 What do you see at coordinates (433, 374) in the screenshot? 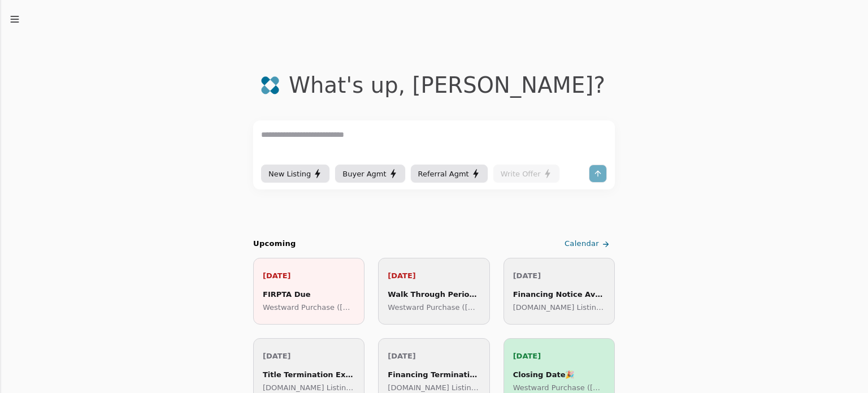
I see `div: Financing Termination Deadline` at bounding box center [433, 374].